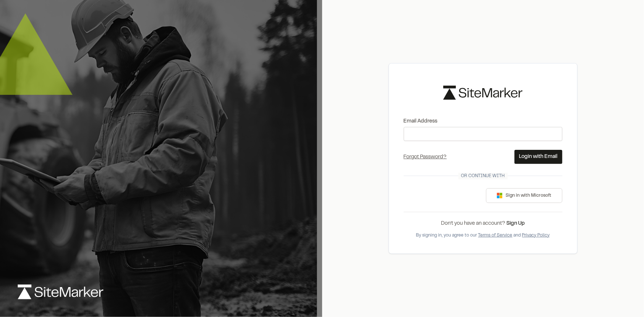  What do you see at coordinates (515, 224) in the screenshot?
I see `a: Sign Up` at bounding box center [515, 224].